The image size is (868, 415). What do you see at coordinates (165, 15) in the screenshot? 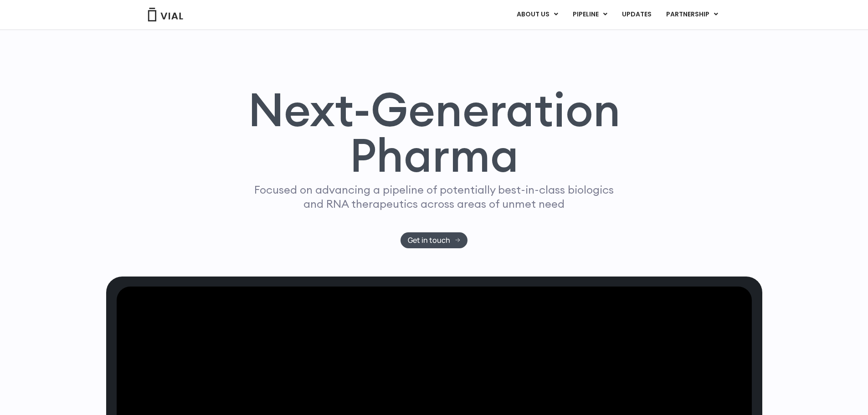
I see `img: Vial Logo` at bounding box center [165, 15].